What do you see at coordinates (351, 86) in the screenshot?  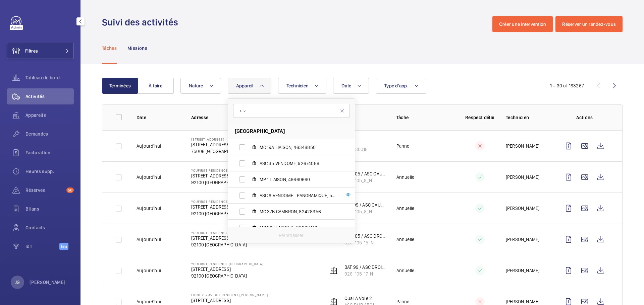 I see `button: Date` at bounding box center [351, 86].